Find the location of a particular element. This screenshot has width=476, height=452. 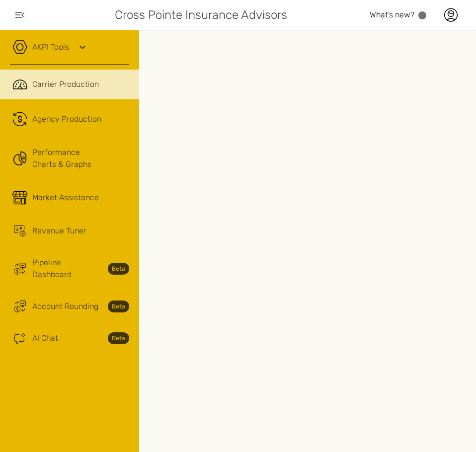

span: Agency Production is located at coordinates (67, 119).